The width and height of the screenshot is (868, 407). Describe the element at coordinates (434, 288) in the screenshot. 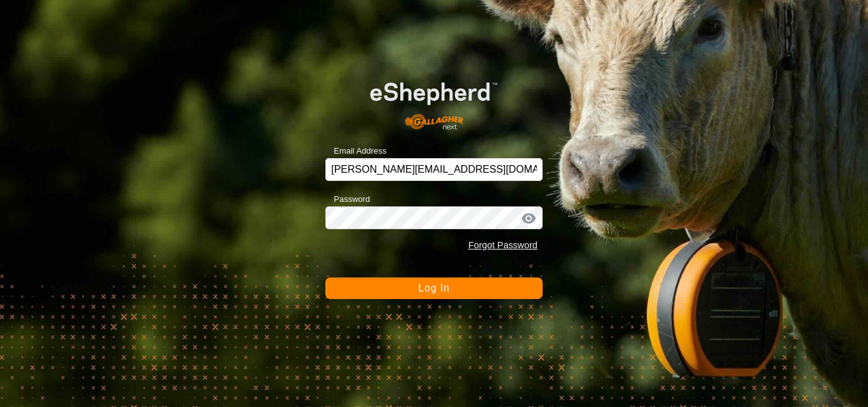

I see `button: Log In` at that location.